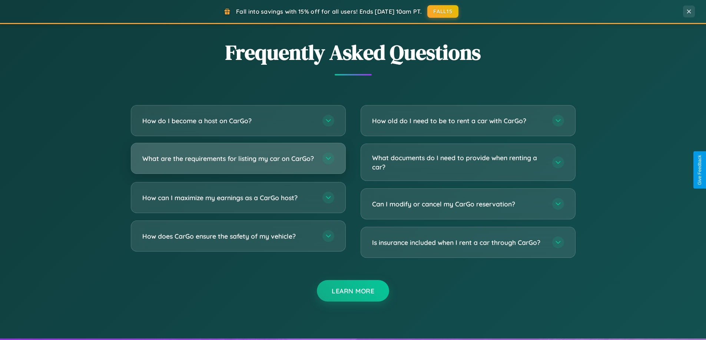 The image size is (706, 340). I want to click on h2: Frequently Asked Questions, so click(353, 52).